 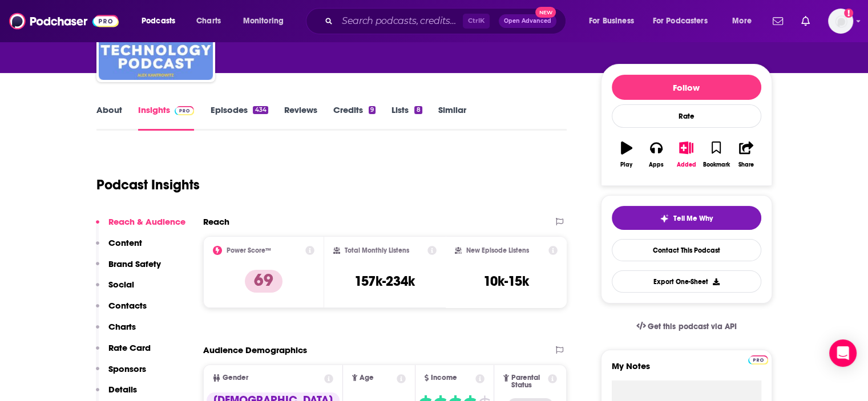 What do you see at coordinates (406, 117) in the screenshot?
I see `a: Lists8` at bounding box center [406, 117].